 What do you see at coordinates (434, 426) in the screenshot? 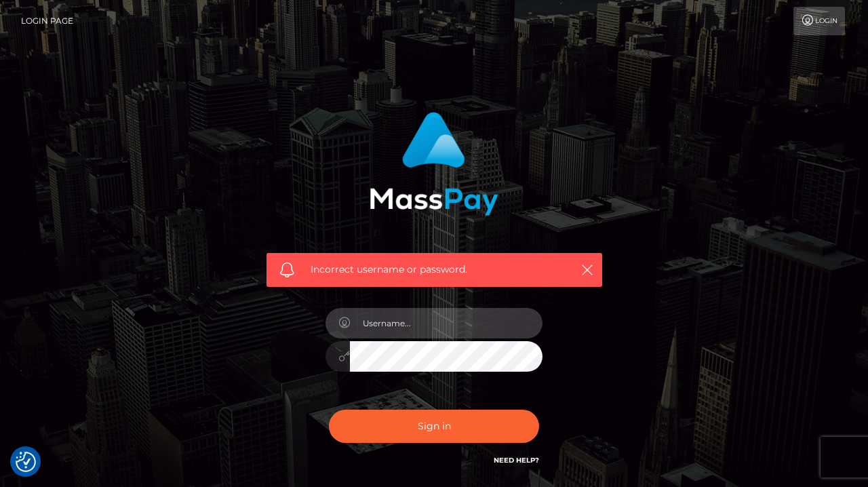
I see `button: Sign in` at bounding box center [434, 426].